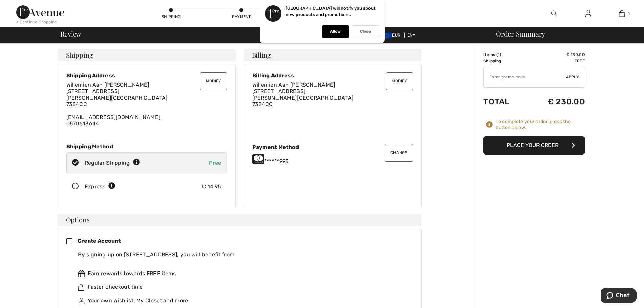 This screenshot has width=644, height=308. I want to click on a: Sign In, so click(588, 14).